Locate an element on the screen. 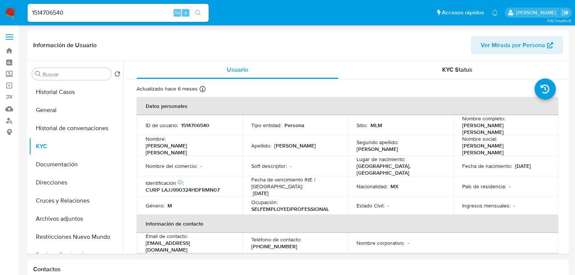 The width and height of the screenshot is (575, 275). button: Historial de conversaciones is located at coordinates (76, 128).